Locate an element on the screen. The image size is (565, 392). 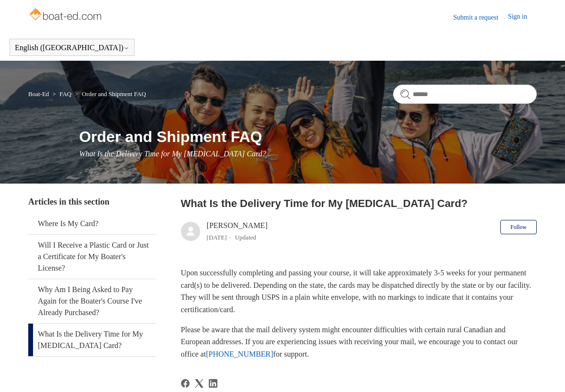
li: FAQ is located at coordinates (62, 94).